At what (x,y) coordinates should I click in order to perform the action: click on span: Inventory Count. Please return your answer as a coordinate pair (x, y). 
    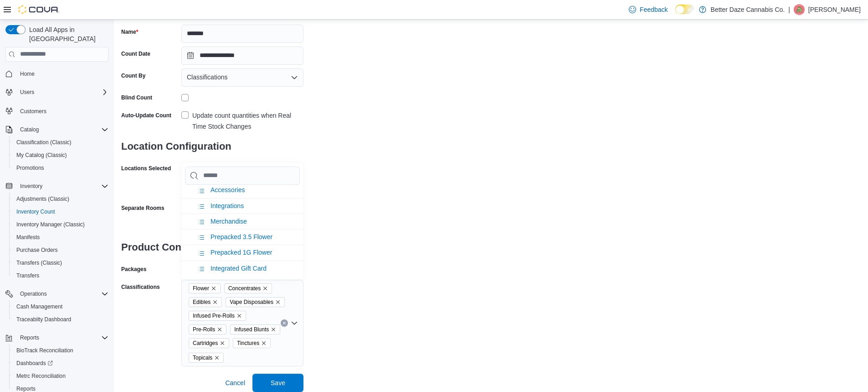
    Looking at the image, I should click on (36, 212).